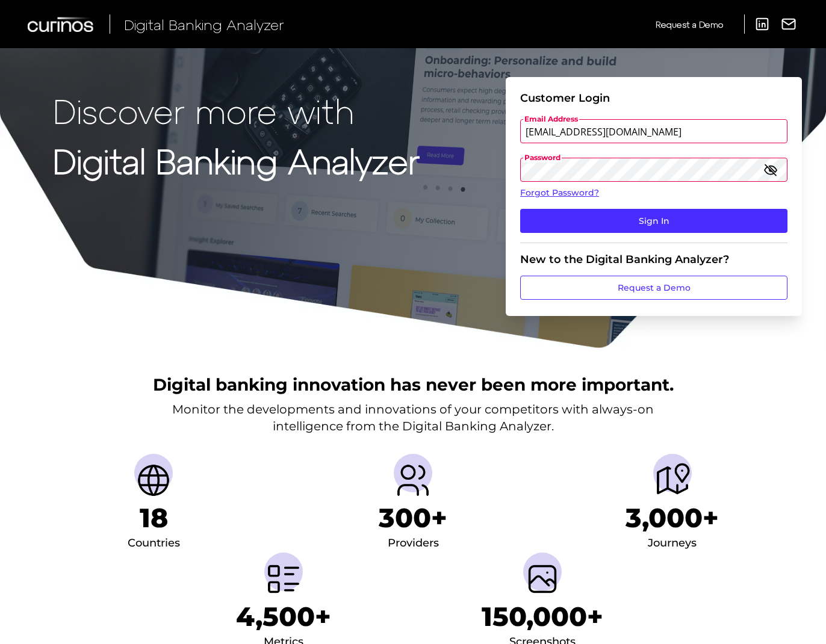 The image size is (826, 644). Describe the element at coordinates (542, 579) in the screenshot. I see `img: Screenshots` at that location.